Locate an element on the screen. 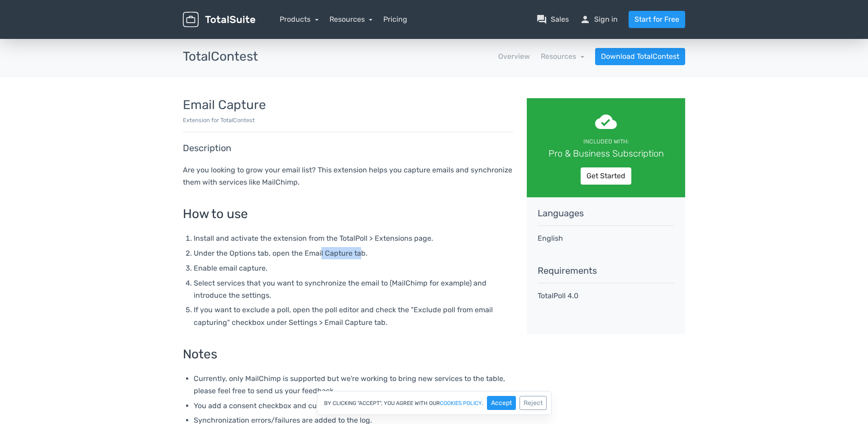 Image resolution: width=868 pixels, height=424 pixels. li: If you want to exclude a poll, open the poll editor and check the "Exclude poll from email captur... is located at coordinates (354, 316).